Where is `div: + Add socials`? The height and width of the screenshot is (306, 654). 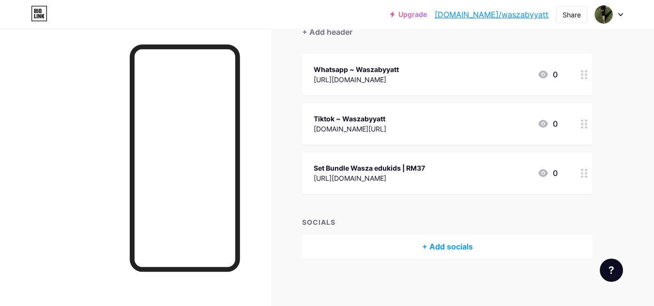 div: + Add socials is located at coordinates (447, 247).